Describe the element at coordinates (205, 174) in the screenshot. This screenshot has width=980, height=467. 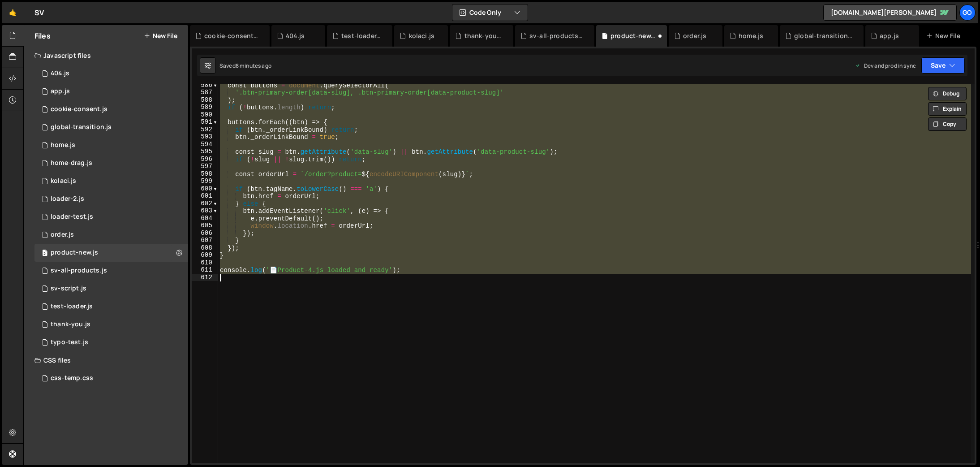
I see `div: 598` at that location.